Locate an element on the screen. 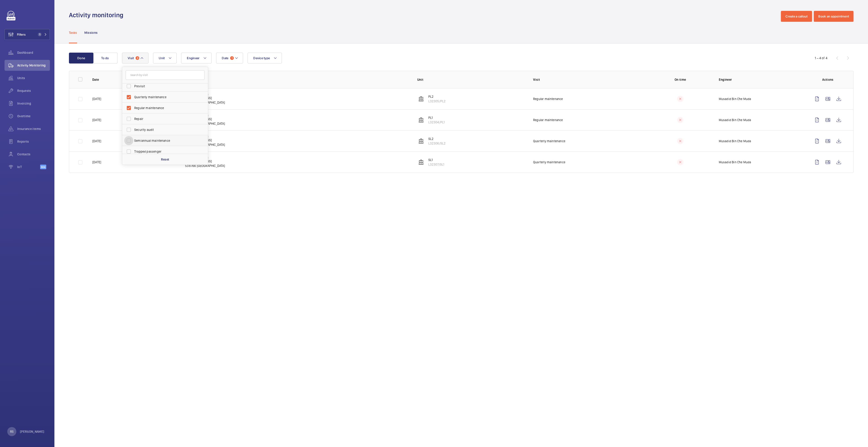 The width and height of the screenshot is (868, 447). button: Filters1 is located at coordinates (27, 34).